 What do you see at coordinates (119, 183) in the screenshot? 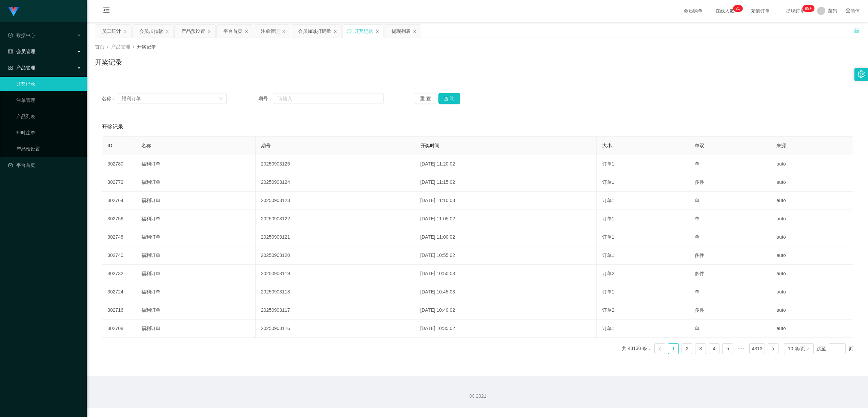
I see `td: 302772` at bounding box center [119, 183].